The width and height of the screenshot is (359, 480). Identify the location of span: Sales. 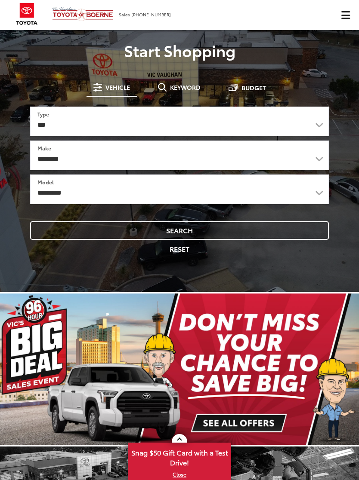
(124, 14).